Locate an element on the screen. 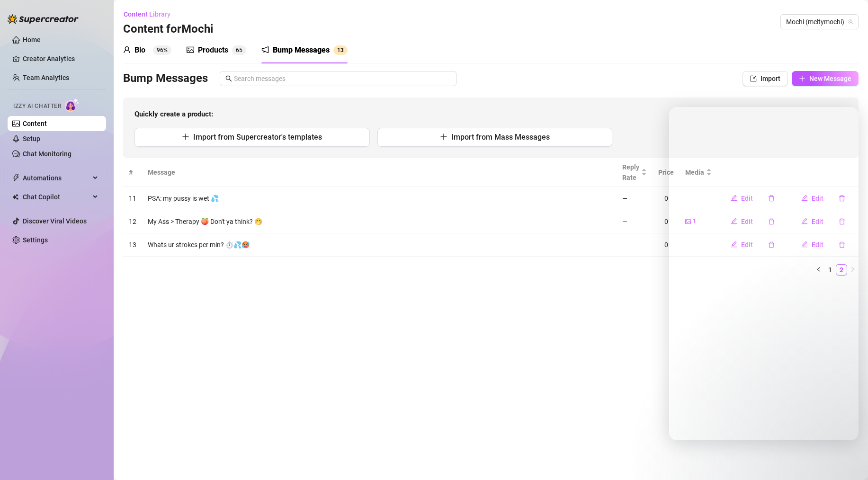  th: Message is located at coordinates (380, 173).